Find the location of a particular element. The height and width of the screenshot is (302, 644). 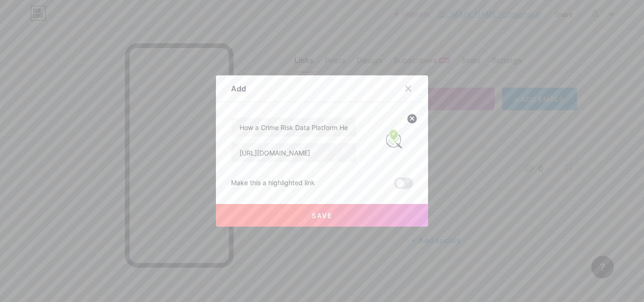

button: Save is located at coordinates (322, 215).